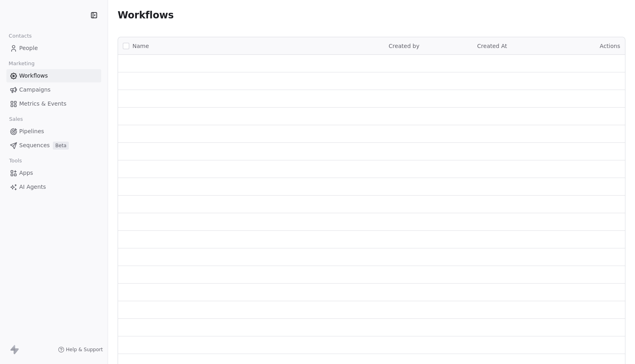 The image size is (635, 364). I want to click on span: Tools, so click(15, 161).